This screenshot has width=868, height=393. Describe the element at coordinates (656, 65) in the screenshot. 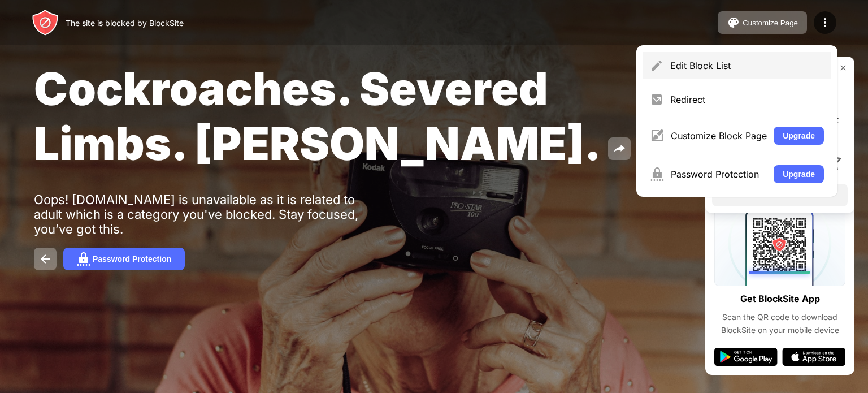

I see `img: menu-pencil.svg` at that location.